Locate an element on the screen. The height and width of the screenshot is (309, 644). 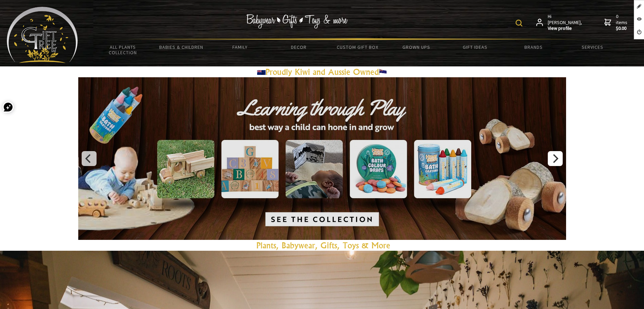
a: Gift Ideas is located at coordinates (474, 47).